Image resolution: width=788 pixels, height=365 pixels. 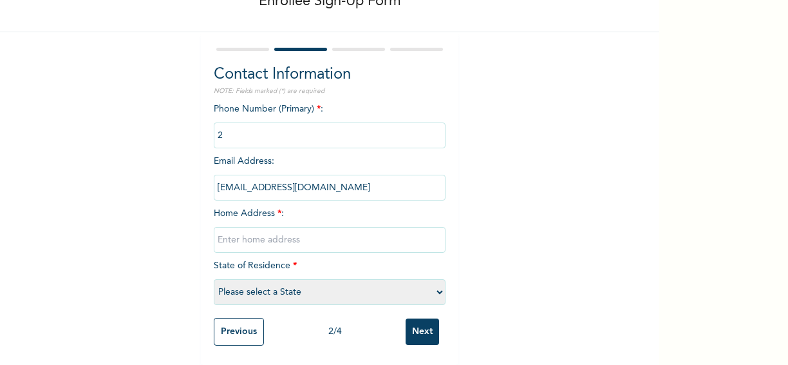 I want to click on input: Enter home address, so click(x=330, y=240).